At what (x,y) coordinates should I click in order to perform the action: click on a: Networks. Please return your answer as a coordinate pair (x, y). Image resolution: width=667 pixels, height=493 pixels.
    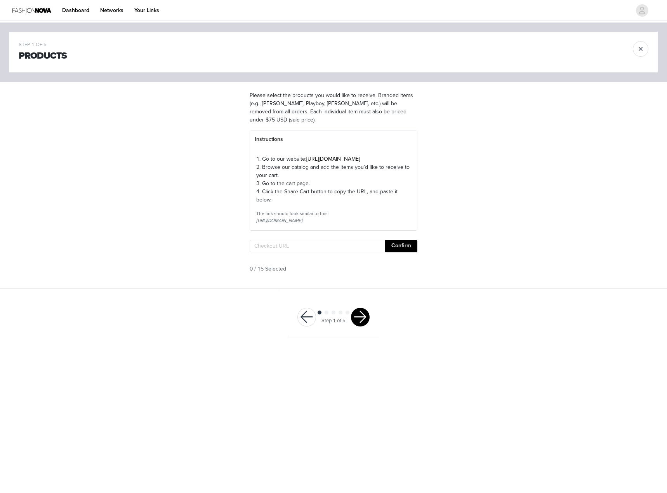
    Looking at the image, I should click on (112, 10).